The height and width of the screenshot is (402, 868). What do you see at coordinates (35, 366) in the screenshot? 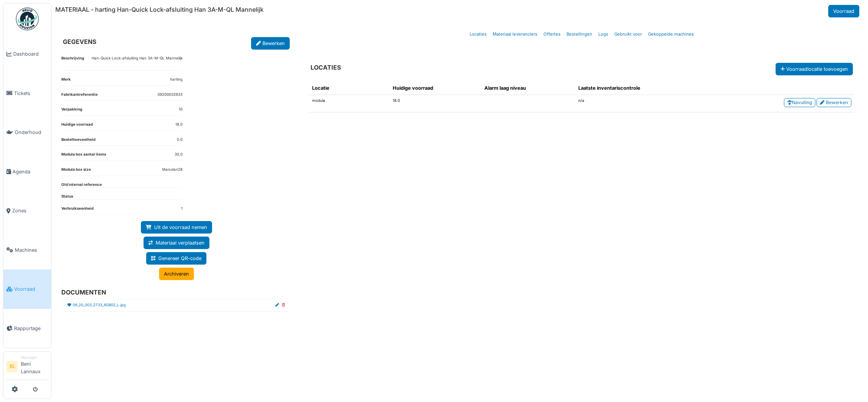
I see `li: Beni Lannaux` at bounding box center [35, 366].